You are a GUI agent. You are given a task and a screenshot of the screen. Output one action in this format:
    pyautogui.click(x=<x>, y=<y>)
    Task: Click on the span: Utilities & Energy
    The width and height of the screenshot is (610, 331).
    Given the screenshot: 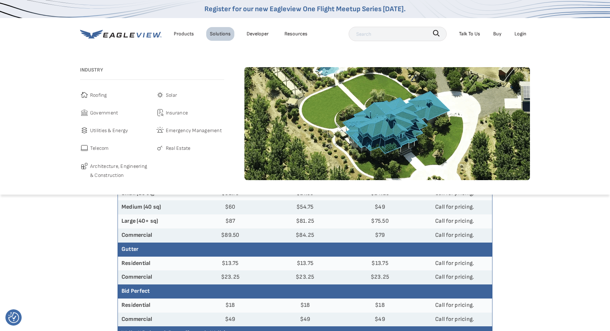 What is the action you would take?
    pyautogui.click(x=109, y=130)
    